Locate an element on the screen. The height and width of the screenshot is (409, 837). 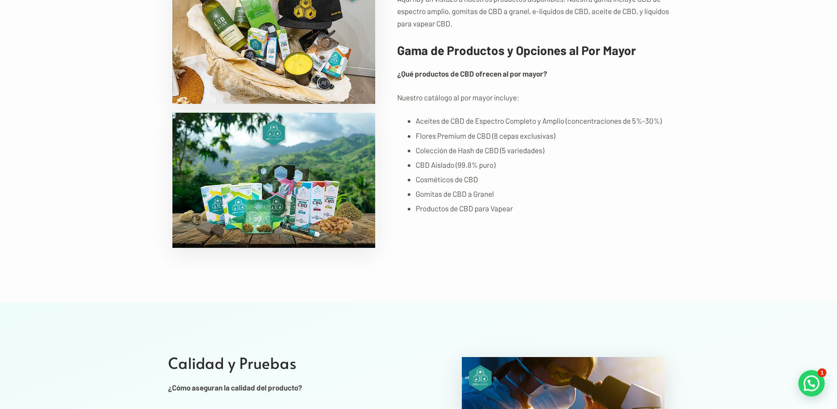
li: CBD Aislado (99.8% puro) is located at coordinates (542, 165).